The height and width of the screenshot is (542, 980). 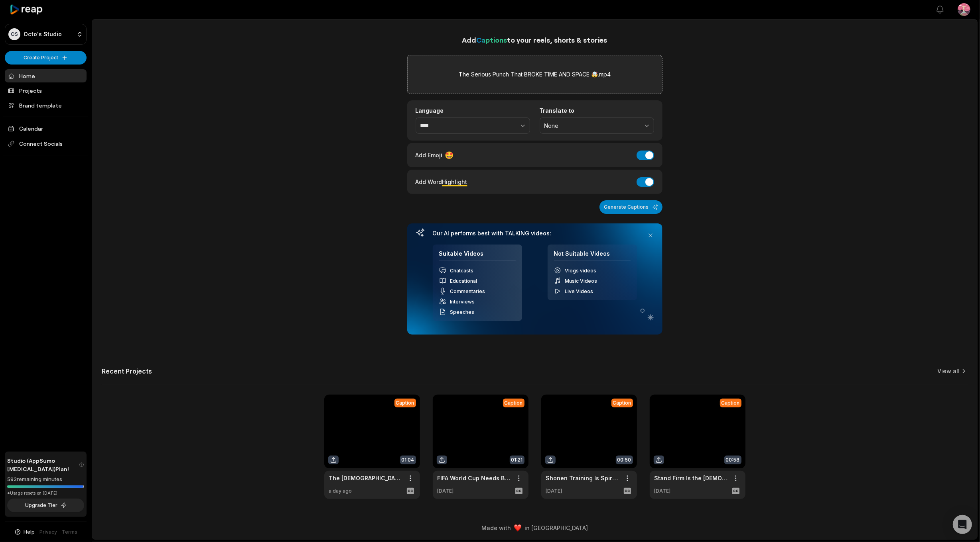 I want to click on span: Chatcasts, so click(x=461, y=271).